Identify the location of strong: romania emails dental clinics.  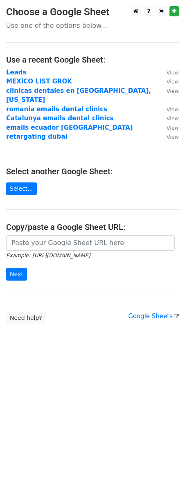
(56, 109).